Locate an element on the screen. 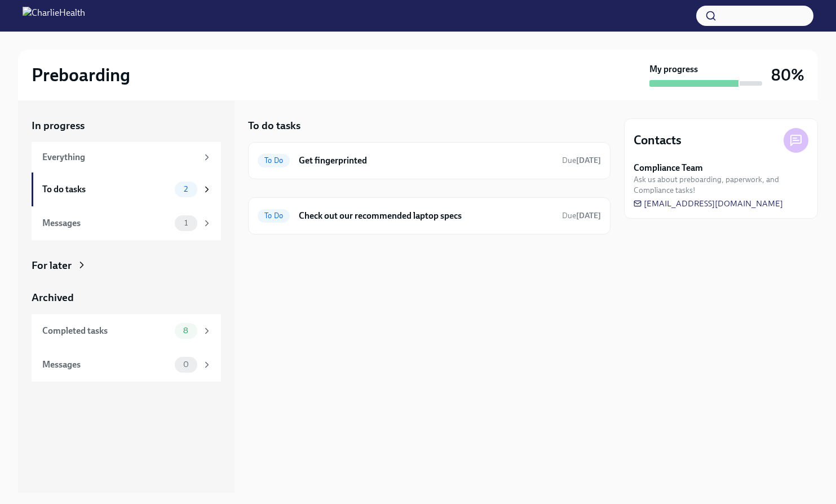 The image size is (836, 504). span: 0 is located at coordinates (186, 364).